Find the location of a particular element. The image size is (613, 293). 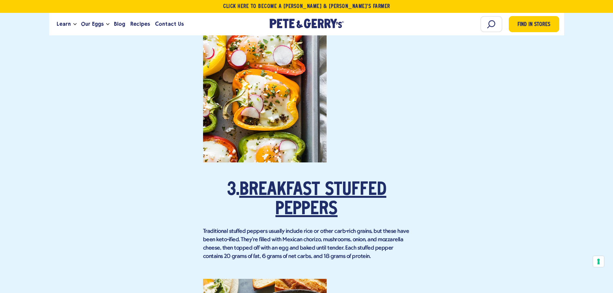

a: Recipes is located at coordinates (140, 24).